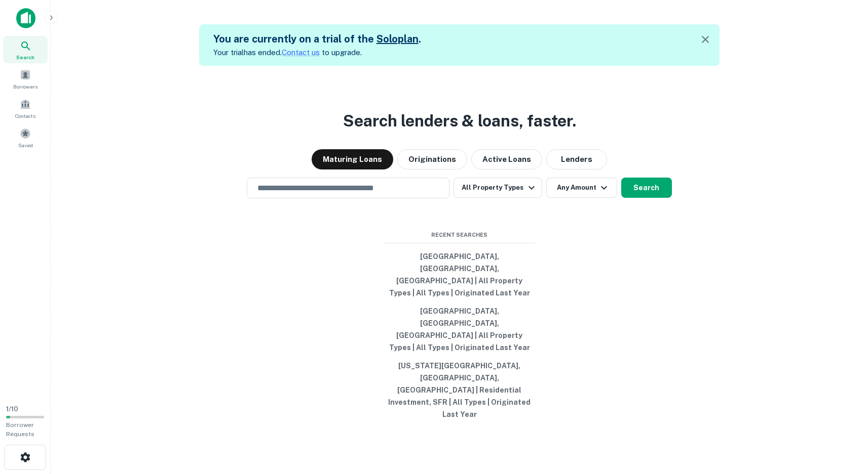 The width and height of the screenshot is (868, 474). What do you see at coordinates (317, 52) in the screenshot?
I see `p: Your trial has ended. to upgrade.` at bounding box center [317, 52].